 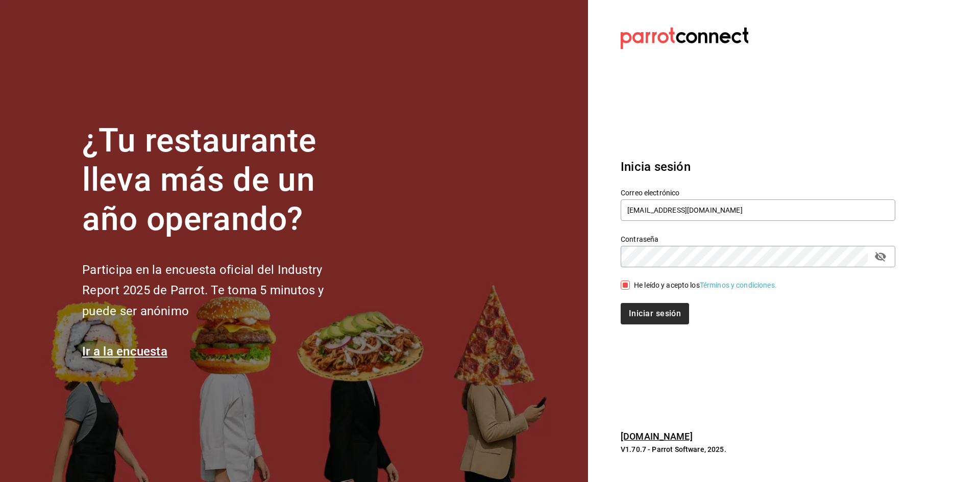 What do you see at coordinates (220, 291) in the screenshot?
I see `h2: Participa en la encuesta oficial del Industry Report 2025 de Parrot. Te toma 5 minutos y puede se...` at bounding box center [220, 291].